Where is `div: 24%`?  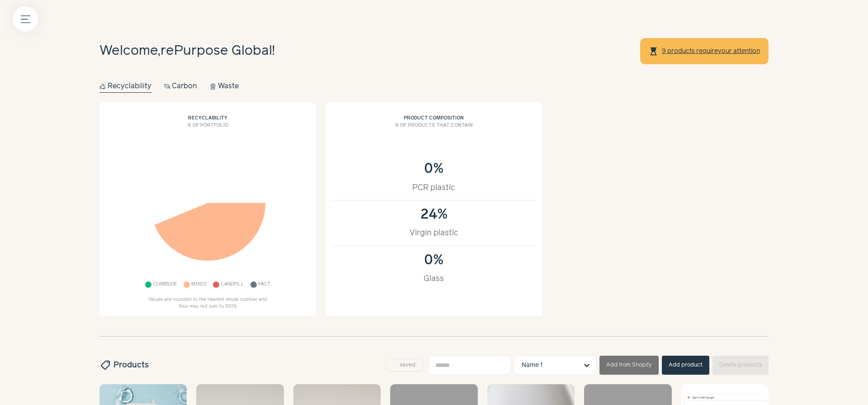 div: 24% is located at coordinates (434, 214).